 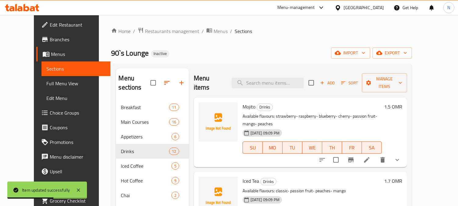 I want to click on a: Menu disclaimer, so click(x=73, y=156).